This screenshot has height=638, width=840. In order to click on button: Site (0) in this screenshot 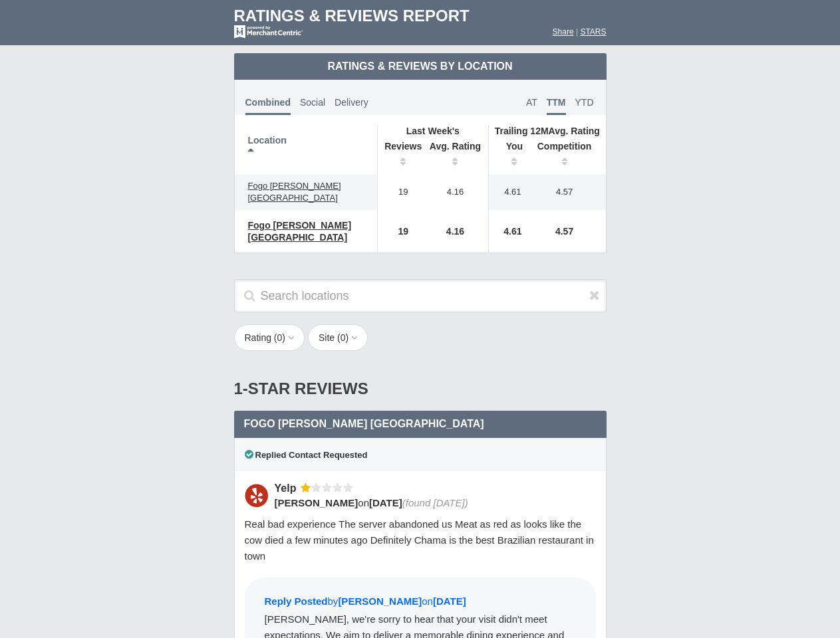, I will do `click(338, 338)`.